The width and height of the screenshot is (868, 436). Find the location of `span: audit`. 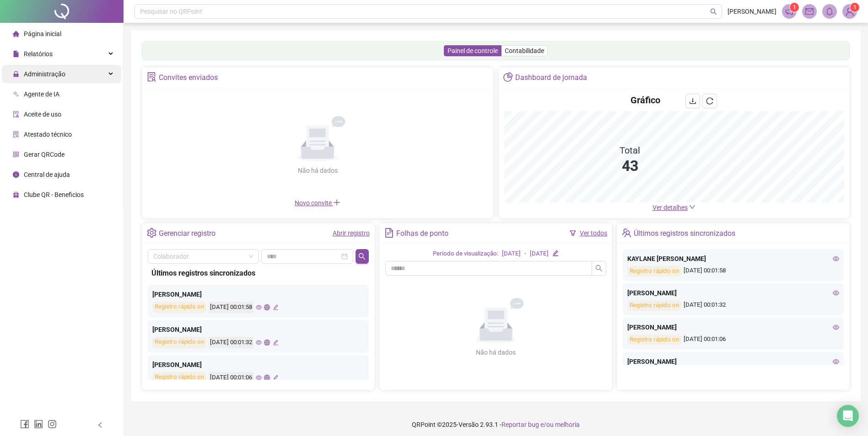

span: audit is located at coordinates (16, 115).